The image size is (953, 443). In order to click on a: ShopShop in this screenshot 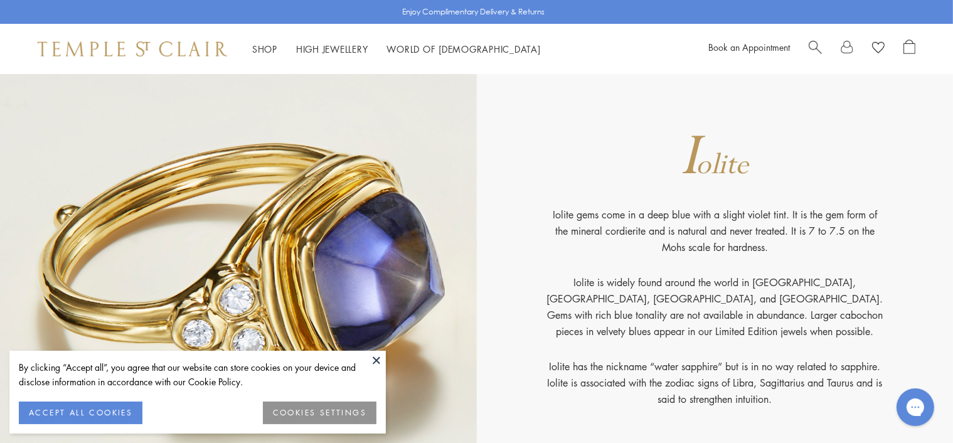, I will do `click(265, 49)`.